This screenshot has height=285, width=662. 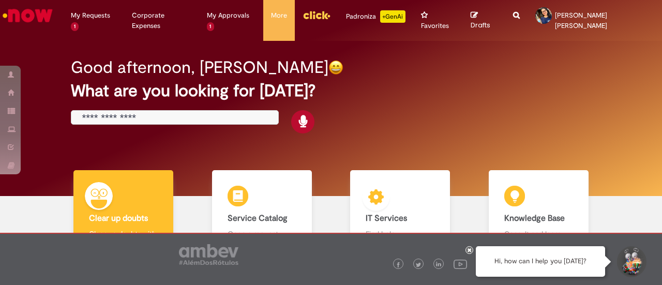 I want to click on a: Clear up doubts Clear up doubts with Lupi Assist and Gen AI, so click(x=124, y=220).